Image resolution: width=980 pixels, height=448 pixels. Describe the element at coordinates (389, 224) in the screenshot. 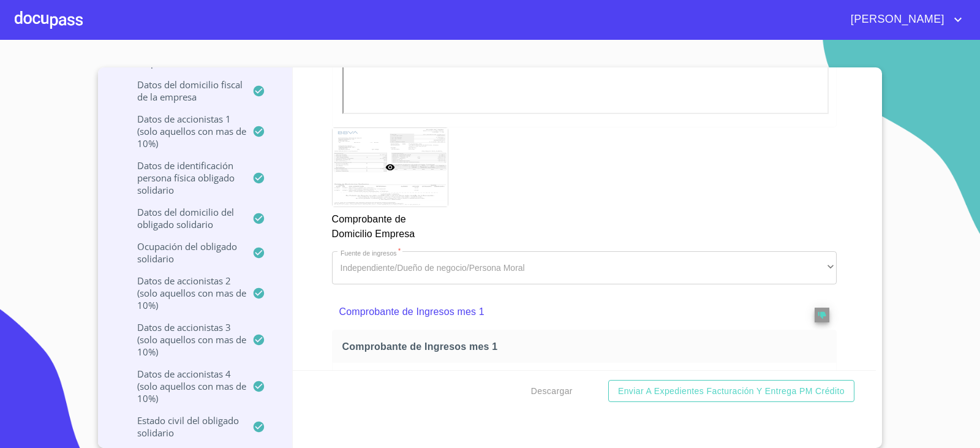

I see `p: Comprobante de Domicilio Empresa` at that location.